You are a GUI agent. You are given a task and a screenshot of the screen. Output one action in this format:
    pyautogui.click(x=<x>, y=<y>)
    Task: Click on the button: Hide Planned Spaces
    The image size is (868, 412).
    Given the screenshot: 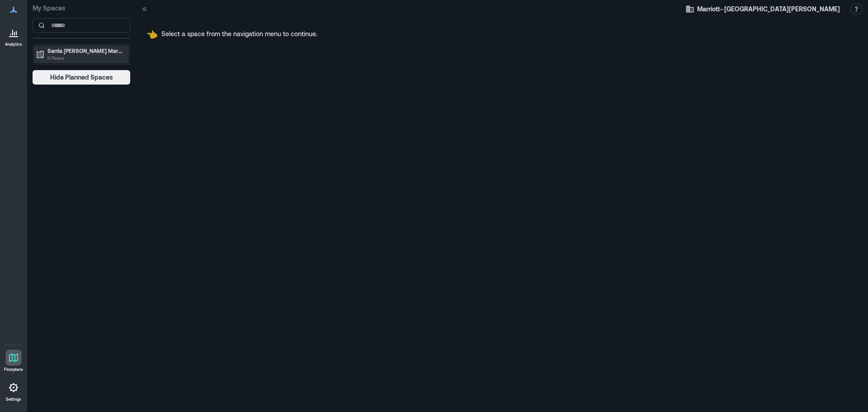 What is the action you would take?
    pyautogui.click(x=81, y=77)
    